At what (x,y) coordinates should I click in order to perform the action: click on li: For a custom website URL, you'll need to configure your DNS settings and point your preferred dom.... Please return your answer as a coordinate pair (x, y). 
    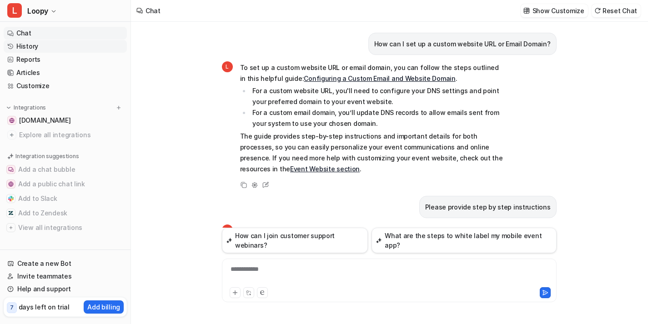
    Looking at the image, I should click on (378, 96).